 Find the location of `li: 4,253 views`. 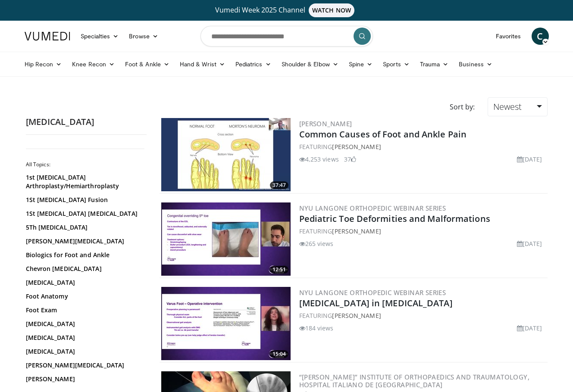

li: 4,253 views is located at coordinates (319, 159).